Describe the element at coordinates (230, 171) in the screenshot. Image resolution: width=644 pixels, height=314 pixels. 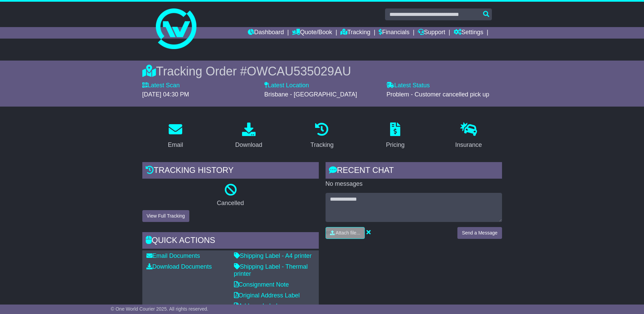
I see `div: Tracking history` at that location.